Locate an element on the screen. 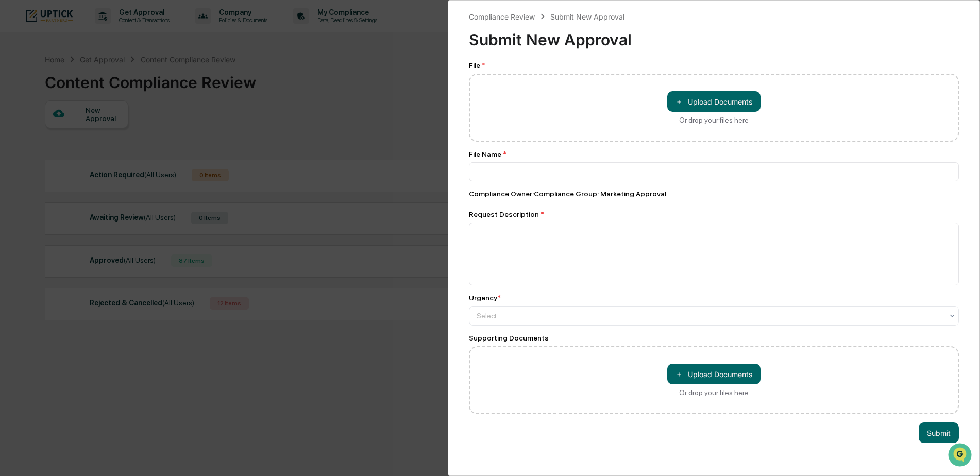 This screenshot has height=476, width=980. input: Clear is located at coordinates (99, 52).